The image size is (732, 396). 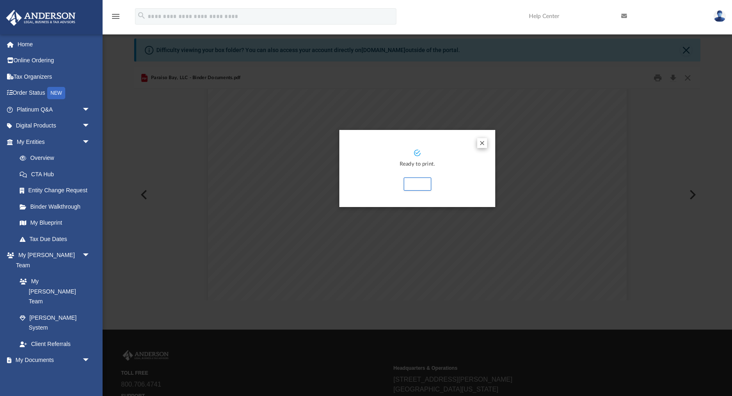 What do you see at coordinates (116, 16) in the screenshot?
I see `i: menu` at bounding box center [116, 16].